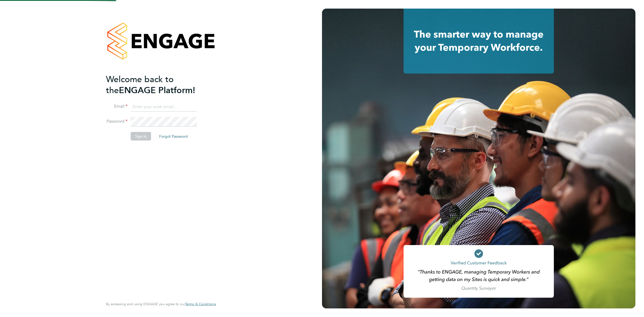  What do you see at coordinates (161, 304) in the screenshot?
I see `span: By accessing and using ENGAGE you agree to our` at bounding box center [161, 304].